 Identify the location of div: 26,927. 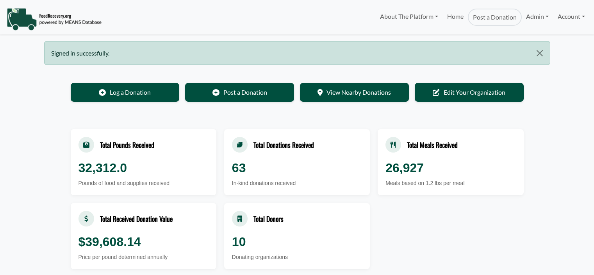
(451, 168).